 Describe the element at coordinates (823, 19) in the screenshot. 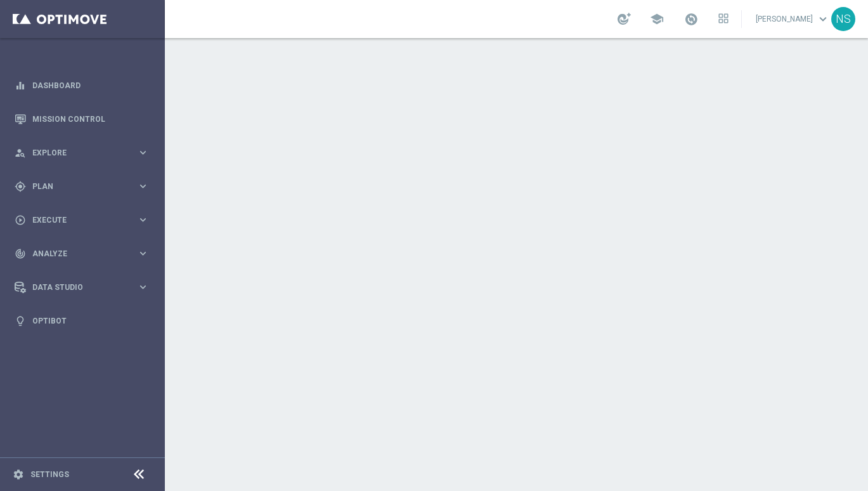

I see `span: keyboard_arrow_down` at that location.